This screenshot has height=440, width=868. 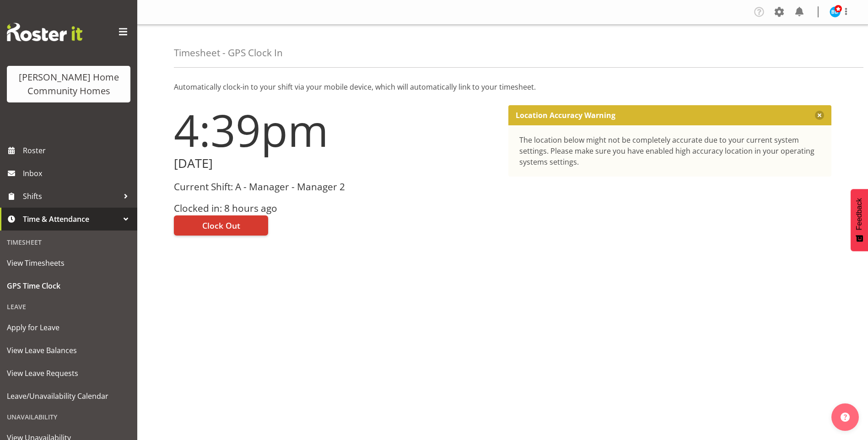 What do you see at coordinates (335, 208) in the screenshot?
I see `h3: Clocked in: 8 hours ago` at bounding box center [335, 208].